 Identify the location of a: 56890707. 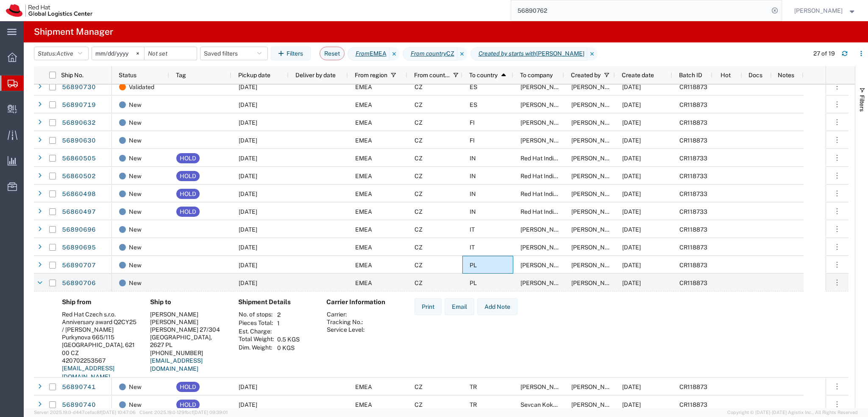
(79, 266).